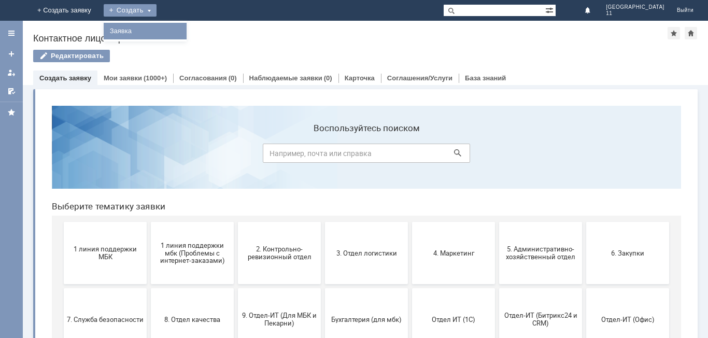 The height and width of the screenshot is (338, 708). I want to click on span: Отдел ИТ (1С), so click(410, 221).